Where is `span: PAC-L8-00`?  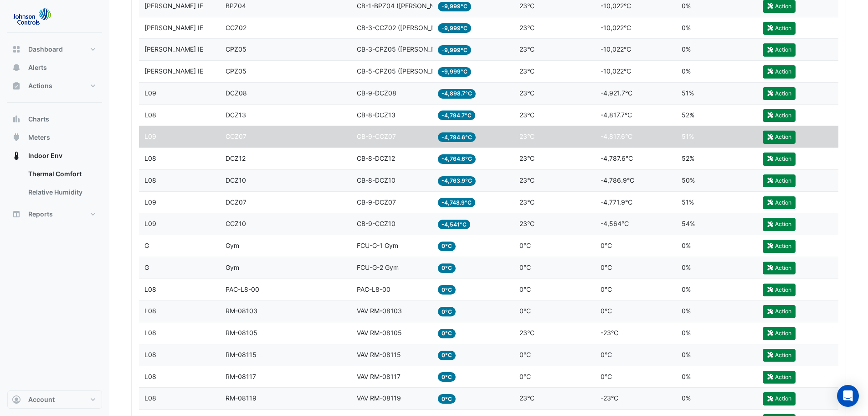 span: PAC-L8-00 is located at coordinates (374, 289).